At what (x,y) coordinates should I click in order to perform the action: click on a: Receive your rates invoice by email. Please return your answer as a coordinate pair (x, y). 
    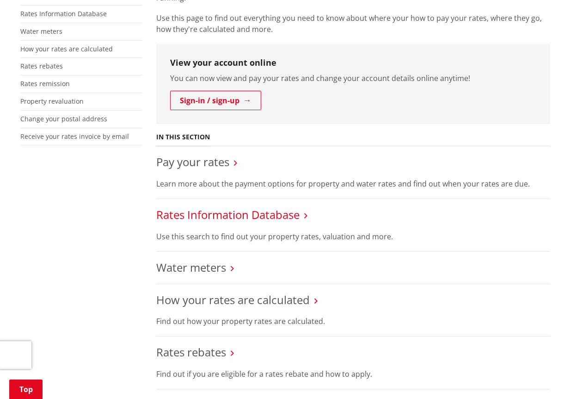
    Looking at the image, I should click on (74, 136).